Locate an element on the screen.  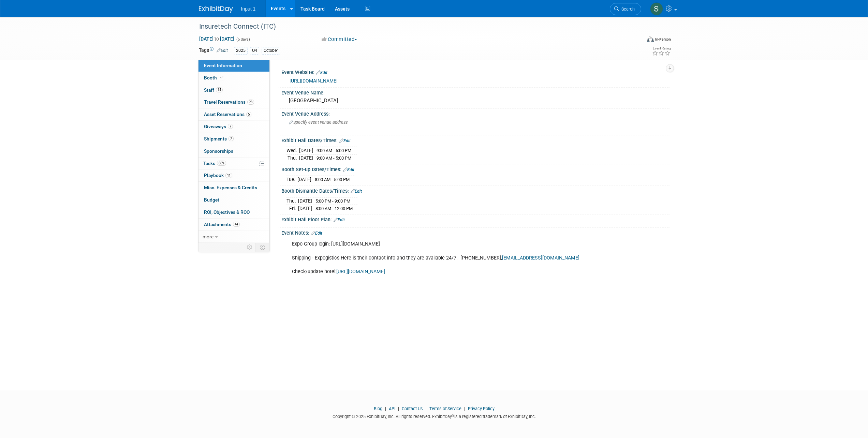
a: Giveaways7 is located at coordinates (234, 126).